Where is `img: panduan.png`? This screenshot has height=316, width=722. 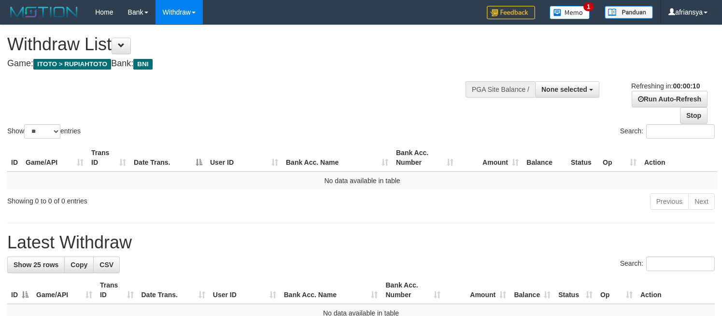
img: panduan.png is located at coordinates (629, 12).